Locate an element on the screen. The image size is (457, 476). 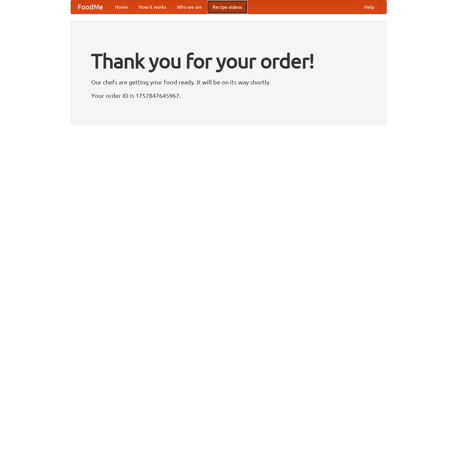
a: Recipe videos is located at coordinates (228, 7).